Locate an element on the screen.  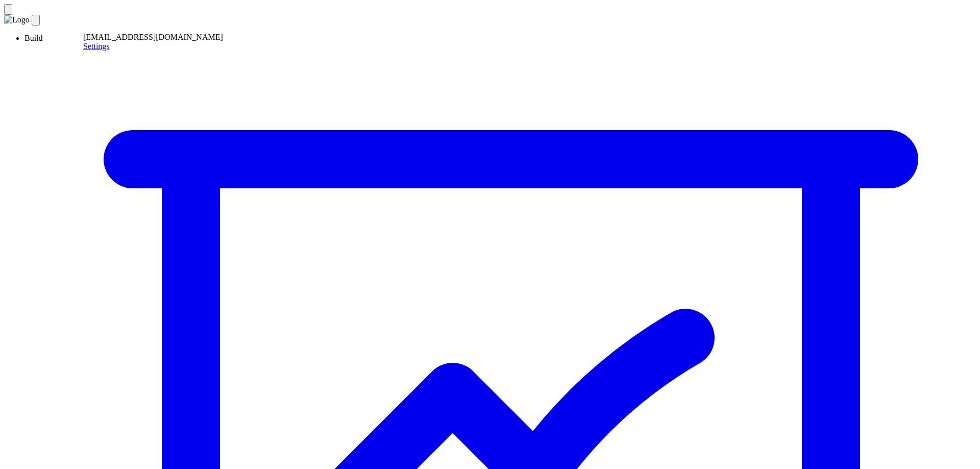
a: Settings is located at coordinates (96, 46).